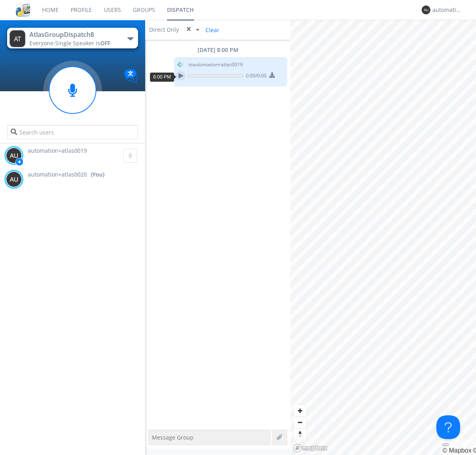 The height and width of the screenshot is (455, 476). What do you see at coordinates (445, 445) in the screenshot?
I see `button: Toggle attribution` at bounding box center [445, 445].